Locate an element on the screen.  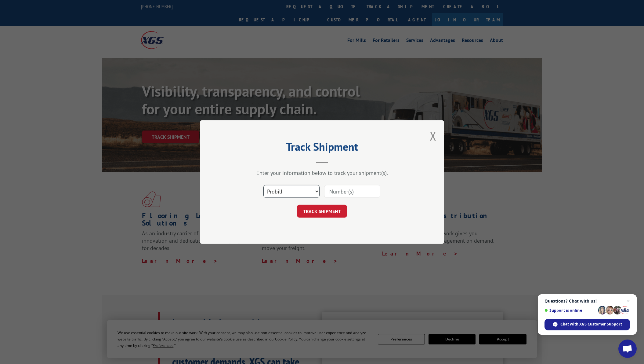
button: Close modal is located at coordinates (433, 136).